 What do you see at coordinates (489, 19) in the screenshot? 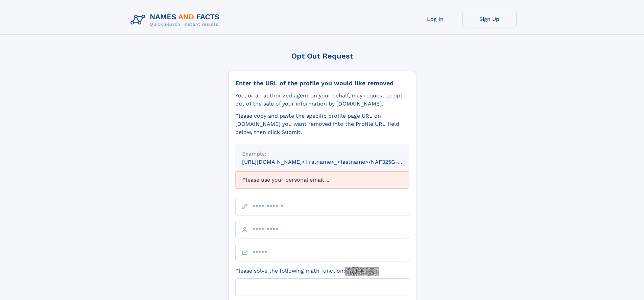
I see `a: Sign Up` at bounding box center [489, 19].